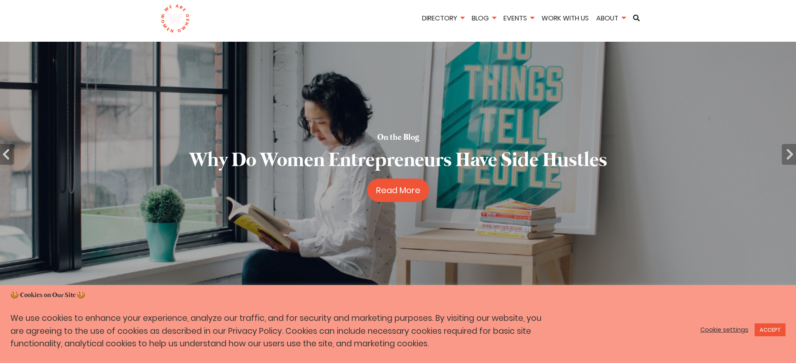 This screenshot has height=363, width=796. I want to click on h5: 🍪 Cookies on Our Site 🍪, so click(398, 296).